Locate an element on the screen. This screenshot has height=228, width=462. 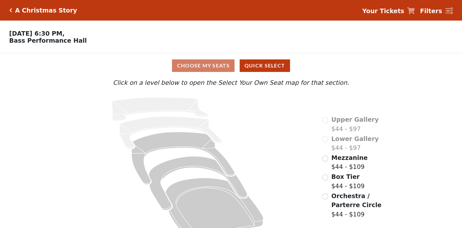
a: Filters is located at coordinates (436, 11).